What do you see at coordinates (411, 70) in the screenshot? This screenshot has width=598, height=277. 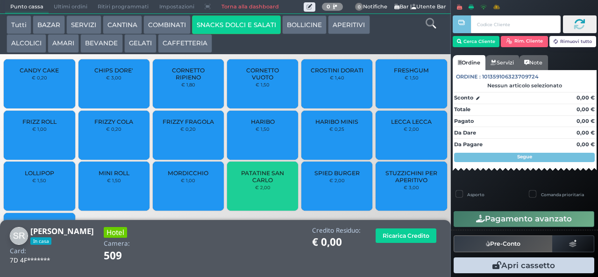 I see `span: FRESHGUM` at bounding box center [411, 70].